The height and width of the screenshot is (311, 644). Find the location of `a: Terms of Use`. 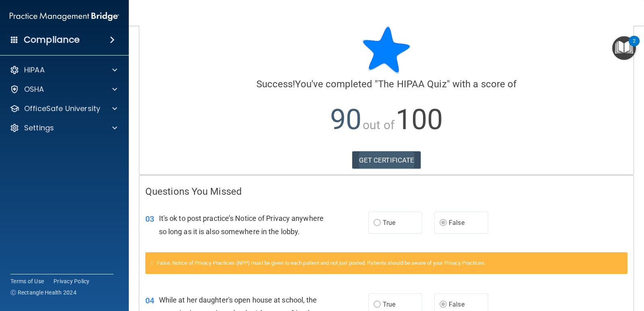

a: Terms of Use is located at coordinates (27, 281).